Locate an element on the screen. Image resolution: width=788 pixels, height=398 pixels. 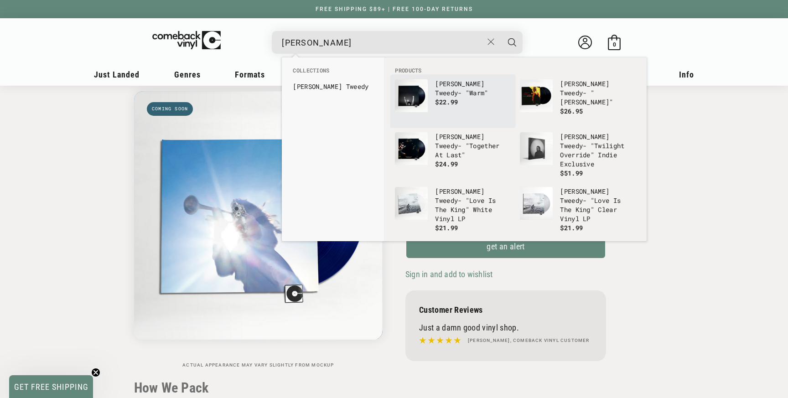
button: Sign in and add to wishlist is located at coordinates (450, 274).